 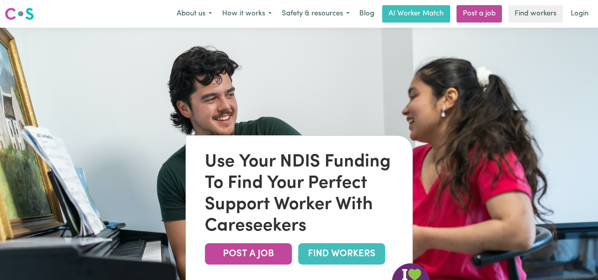 What do you see at coordinates (248, 254) in the screenshot?
I see `a: POST A JOB` at bounding box center [248, 254].